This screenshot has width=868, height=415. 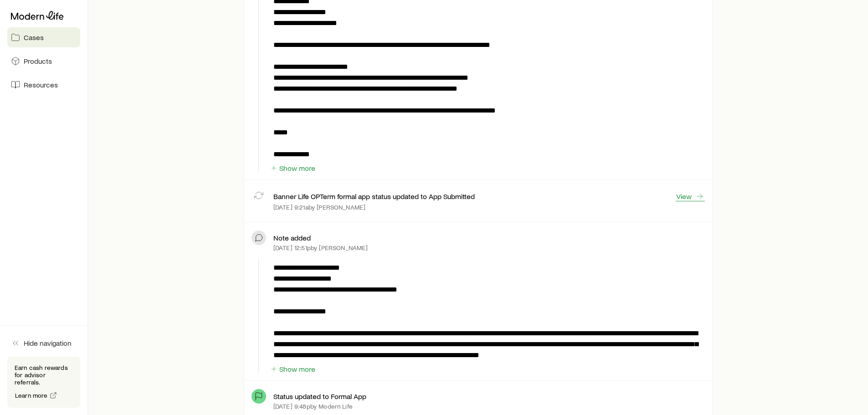 What do you see at coordinates (44, 61) in the screenshot?
I see `a: Products` at bounding box center [44, 61].